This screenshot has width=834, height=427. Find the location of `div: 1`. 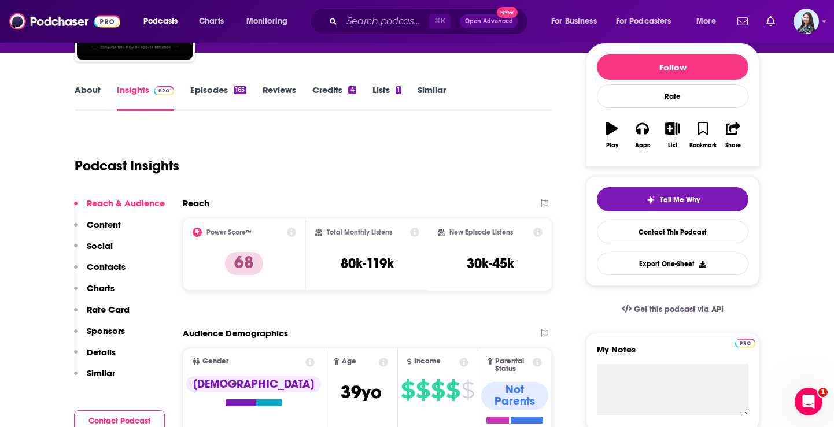

div: 1 is located at coordinates (398, 90).